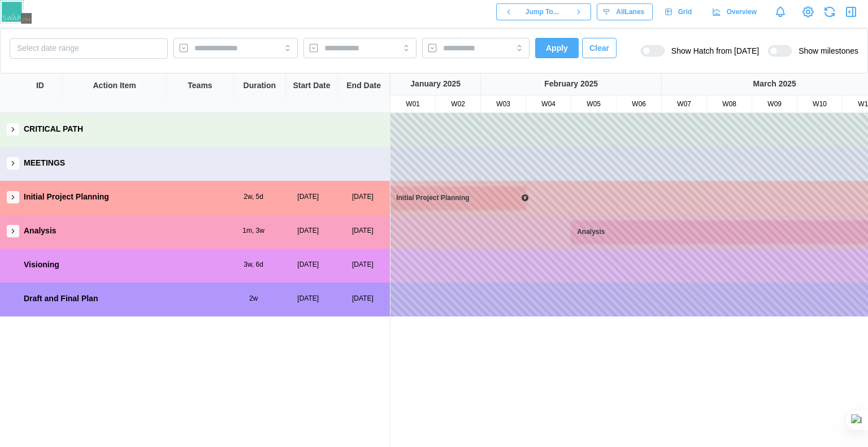 The width and height of the screenshot is (868, 447). I want to click on div: CRITICAL PATH, so click(53, 129).